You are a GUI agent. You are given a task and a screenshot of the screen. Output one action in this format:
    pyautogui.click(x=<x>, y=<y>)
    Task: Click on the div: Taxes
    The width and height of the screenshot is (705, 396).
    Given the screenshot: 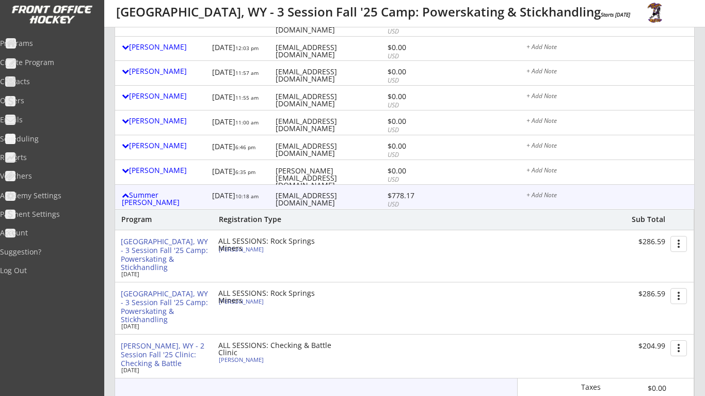 What is the action you would take?
    pyautogui.click(x=574, y=387)
    